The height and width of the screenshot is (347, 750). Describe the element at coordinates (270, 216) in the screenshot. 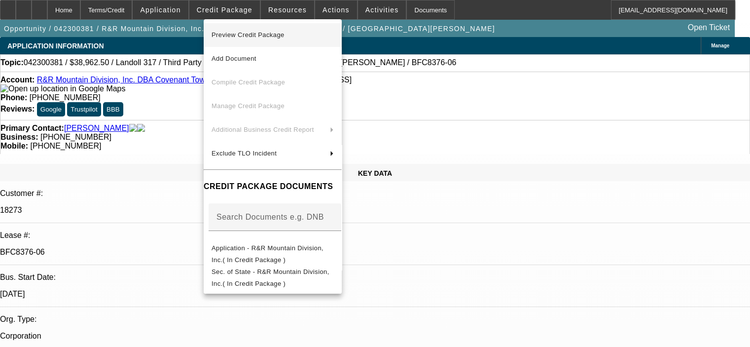

I see `mat-label: Search Documents e.g. DNB` at that location.